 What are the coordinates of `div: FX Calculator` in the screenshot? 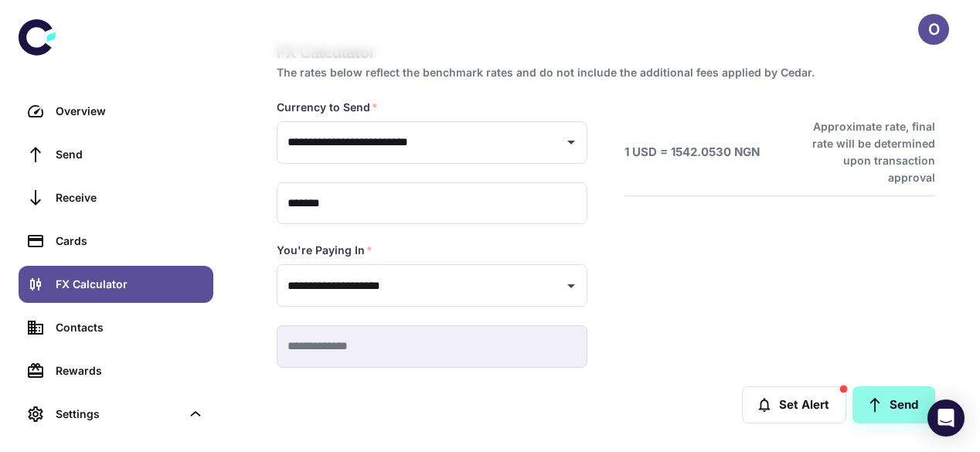 It's located at (130, 284).